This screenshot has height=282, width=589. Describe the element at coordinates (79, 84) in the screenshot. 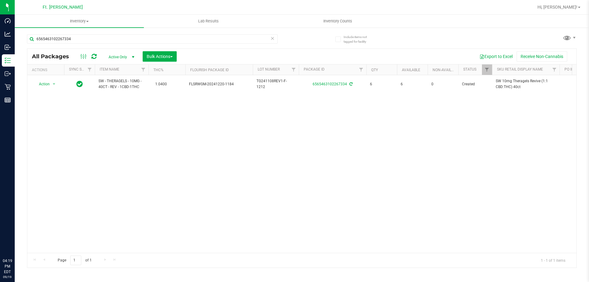

I see `span: In Sync` at that location.